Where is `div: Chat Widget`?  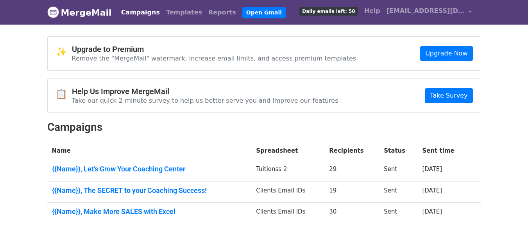 div: Chat Widget is located at coordinates (509, 219).